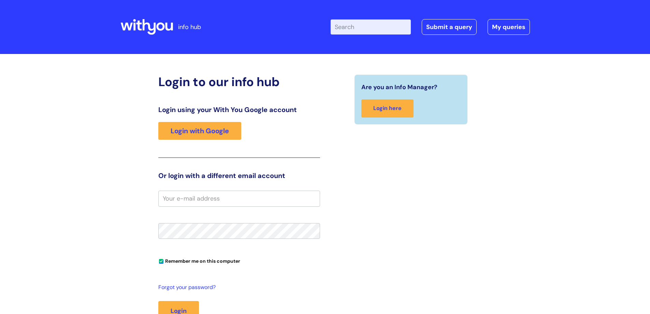  Describe the element at coordinates (449, 27) in the screenshot. I see `a: Submit a query` at that location.